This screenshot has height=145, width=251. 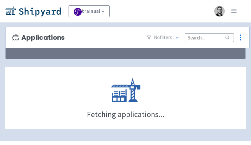 What do you see at coordinates (126, 114) in the screenshot?
I see `div: Fetching applications...` at bounding box center [126, 114].